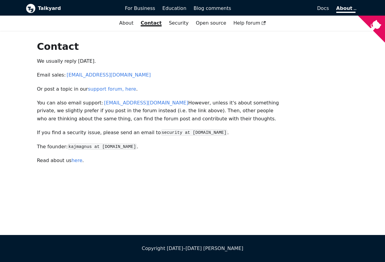  I want to click on a: Help forum, so click(249, 23).